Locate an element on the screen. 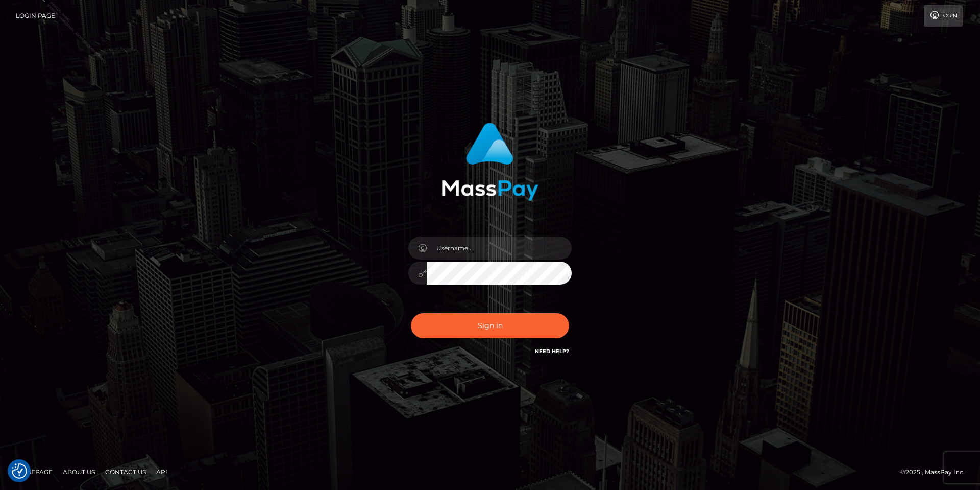  a: Login is located at coordinates (943, 15).